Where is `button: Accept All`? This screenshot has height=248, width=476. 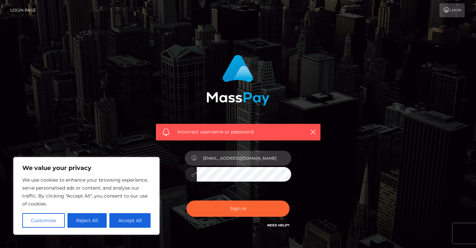
button: Accept All is located at coordinates (130, 221).